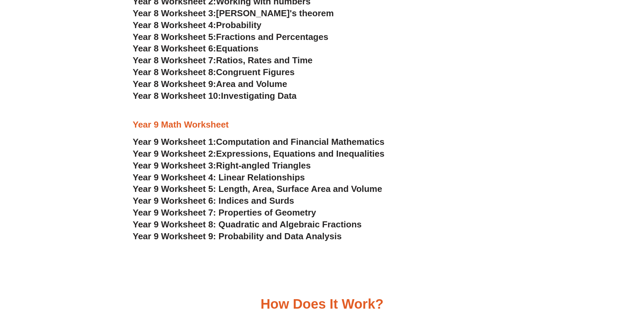  I want to click on span: Right-angled Triangles, so click(264, 165).